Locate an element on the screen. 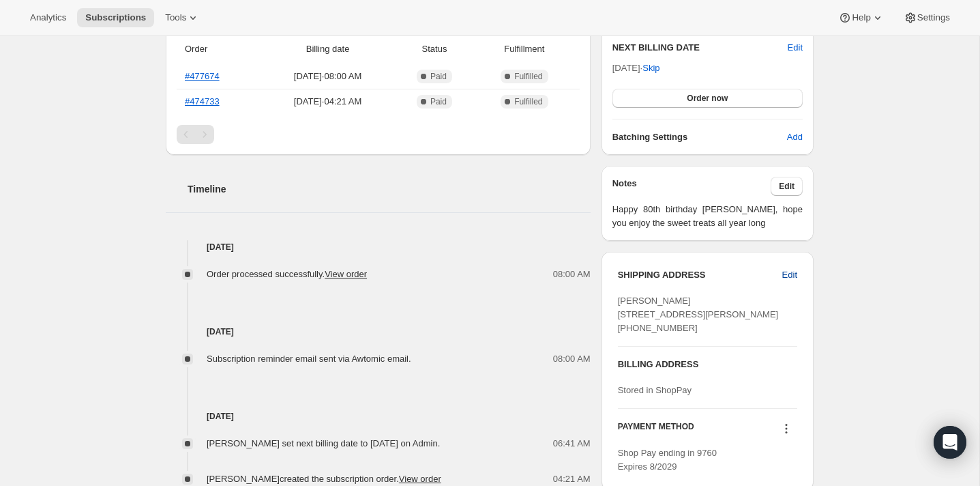  h3: PAYMENT METHOD is located at coordinates (656, 430).